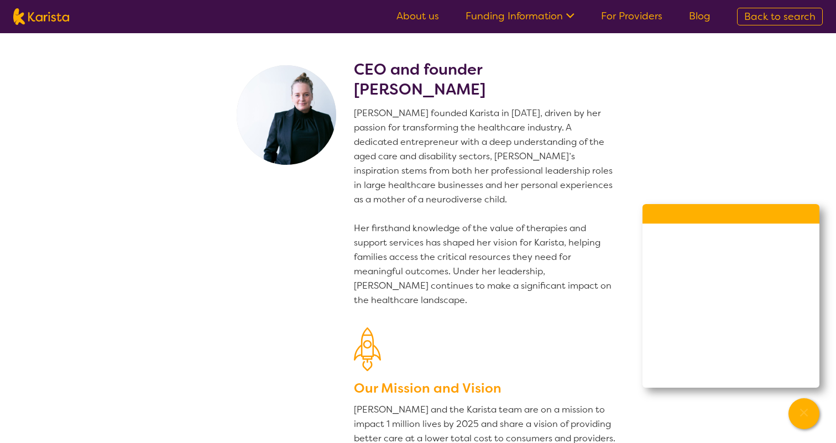 The width and height of the screenshot is (836, 443). I want to click on span: Back to search, so click(780, 17).